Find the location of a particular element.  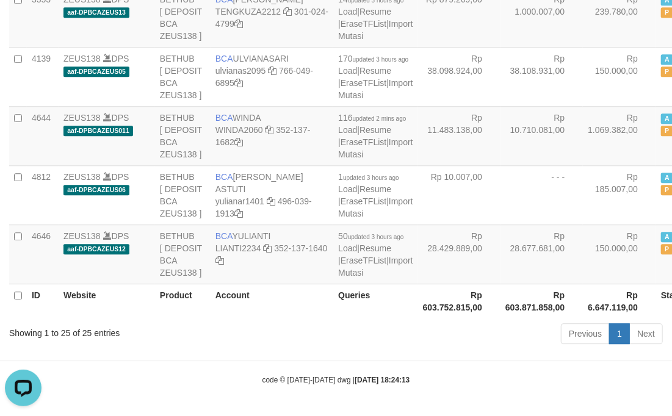

td: Rp 38.108.931,00 is located at coordinates (541, 76).